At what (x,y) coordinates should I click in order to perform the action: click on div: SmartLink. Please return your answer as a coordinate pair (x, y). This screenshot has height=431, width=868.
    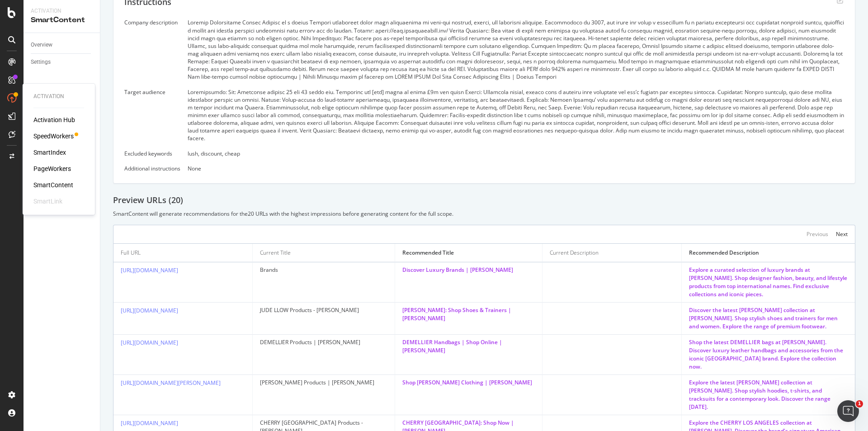
    Looking at the image, I should click on (48, 202).